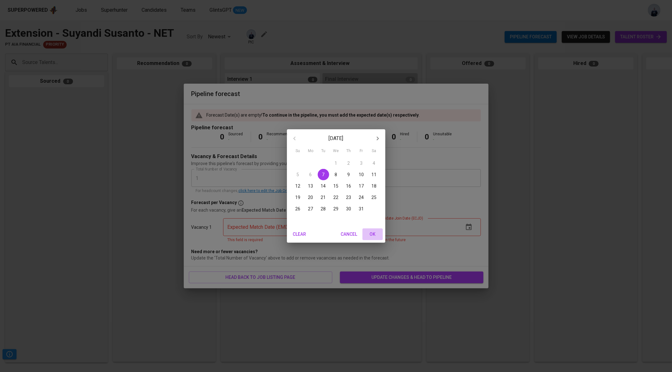 This screenshot has height=372, width=672. I want to click on button: 16, so click(349, 186).